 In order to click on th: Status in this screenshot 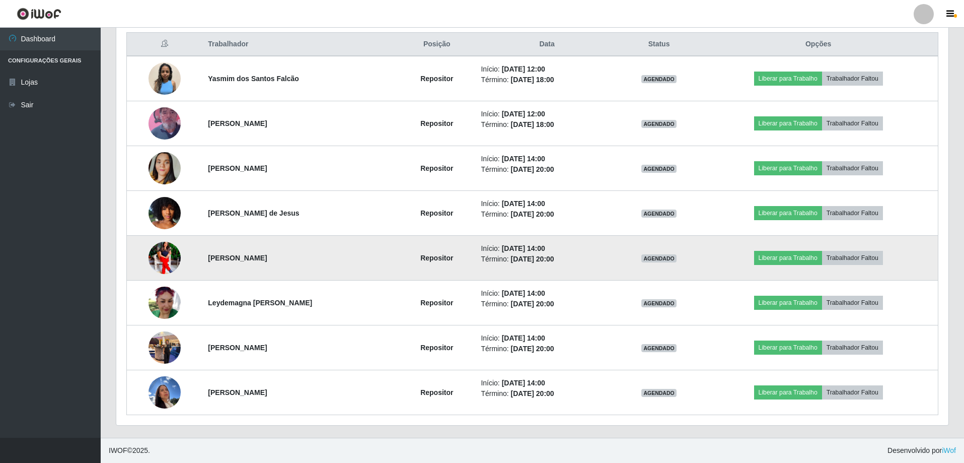, I will do `click(659, 44)`.